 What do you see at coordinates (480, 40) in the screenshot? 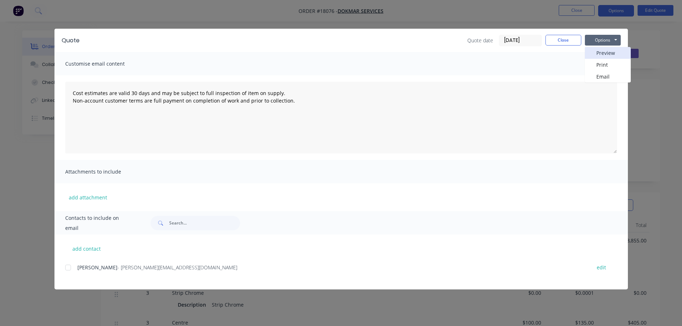
I see `span: Quote date` at bounding box center [480, 40].